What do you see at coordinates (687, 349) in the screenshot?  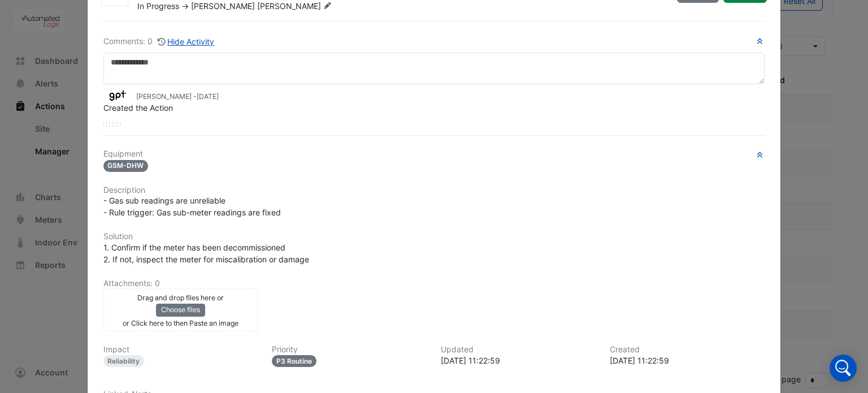 I see `h6: Created` at bounding box center [687, 349].